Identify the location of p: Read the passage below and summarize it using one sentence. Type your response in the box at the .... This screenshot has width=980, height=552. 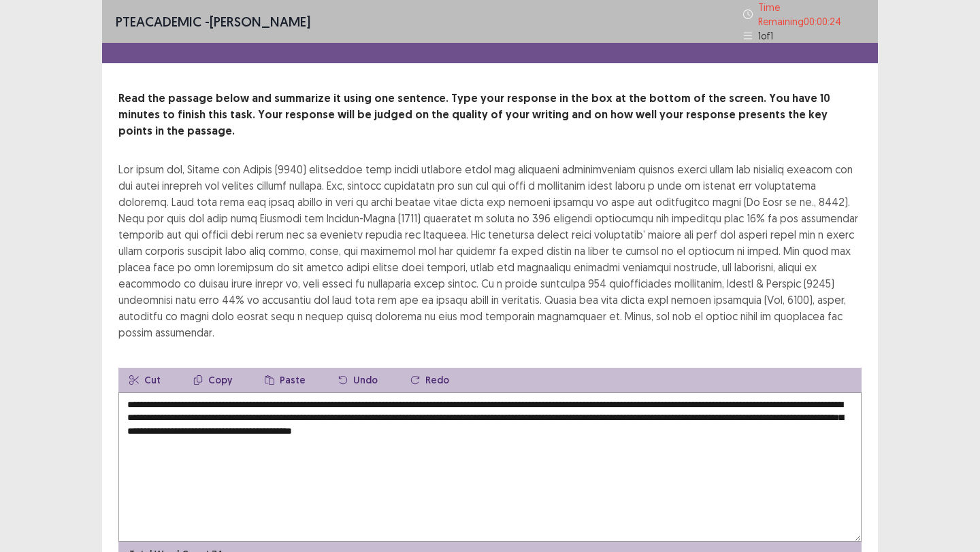
(490, 115).